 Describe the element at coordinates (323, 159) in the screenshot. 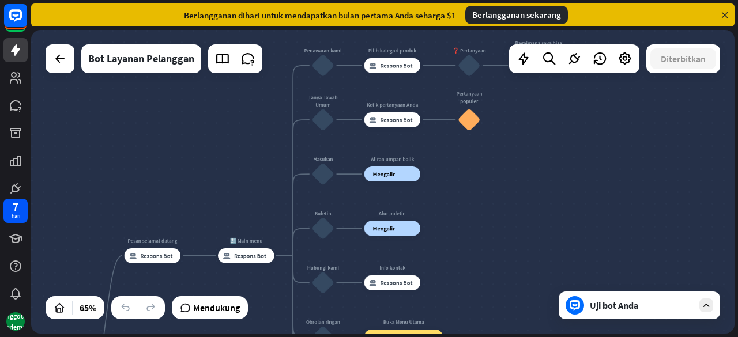

I see `font: Masukan` at that location.